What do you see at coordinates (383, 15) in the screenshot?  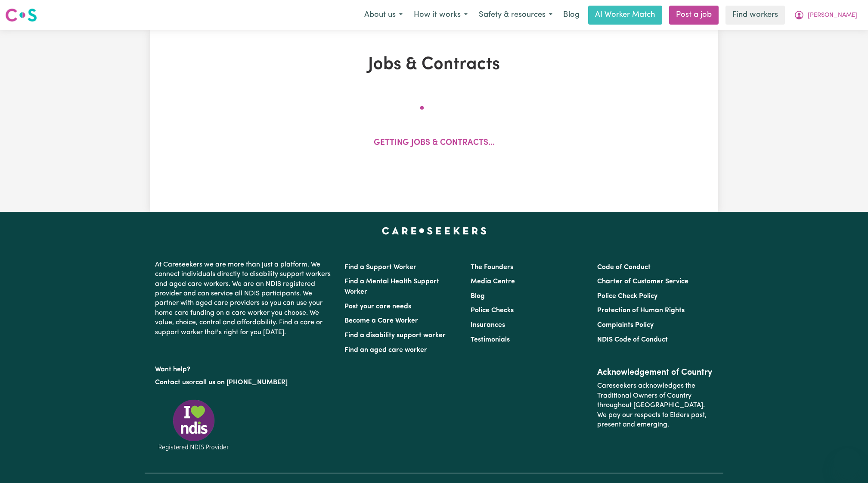 I see `button: About us` at bounding box center [383, 15].